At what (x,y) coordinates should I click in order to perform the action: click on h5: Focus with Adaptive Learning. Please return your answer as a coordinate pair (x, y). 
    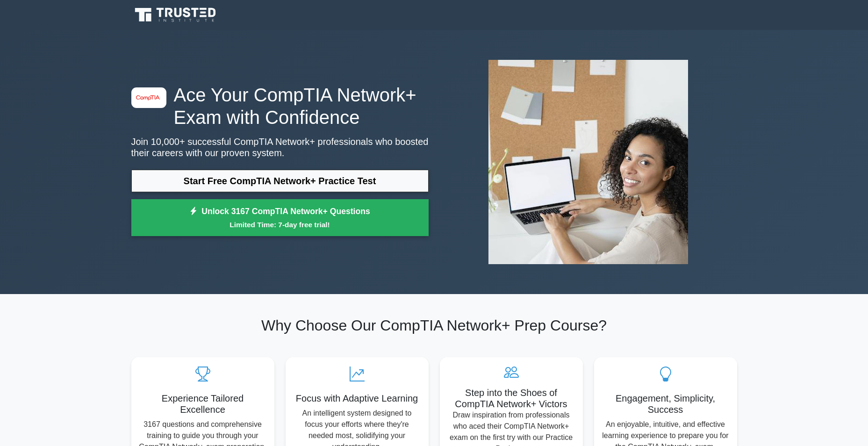
    Looking at the image, I should click on (357, 398).